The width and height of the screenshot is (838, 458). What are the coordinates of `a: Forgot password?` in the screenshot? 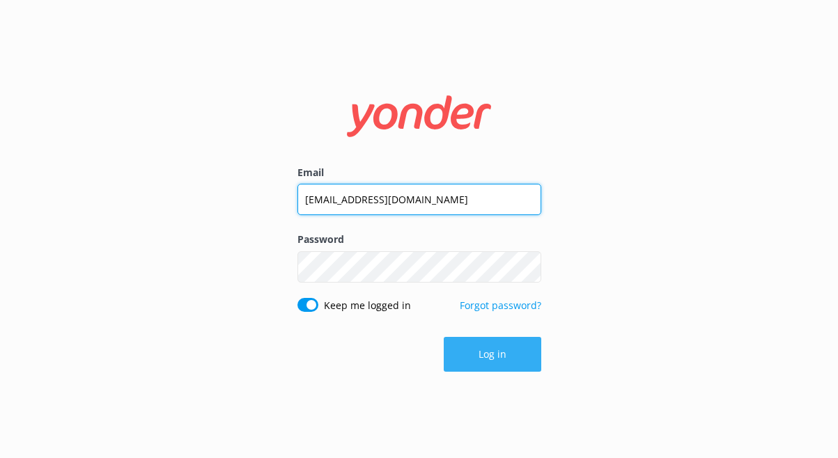 It's located at (500, 305).